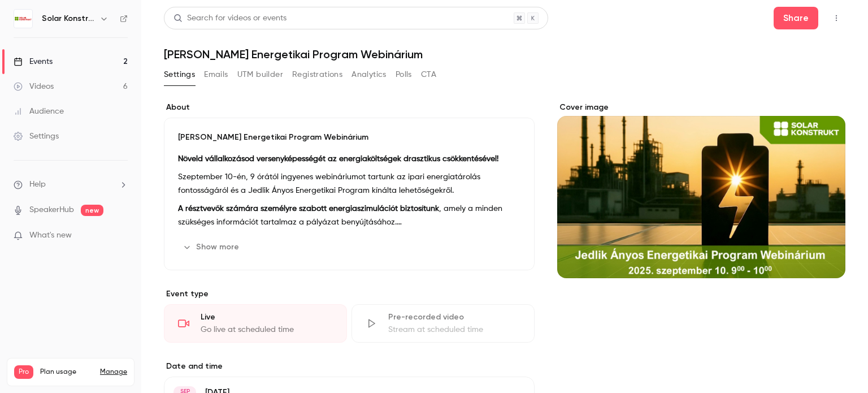 The image size is (868, 393). Describe the element at coordinates (267, 330) in the screenshot. I see `div: Go live at scheduled time` at that location.